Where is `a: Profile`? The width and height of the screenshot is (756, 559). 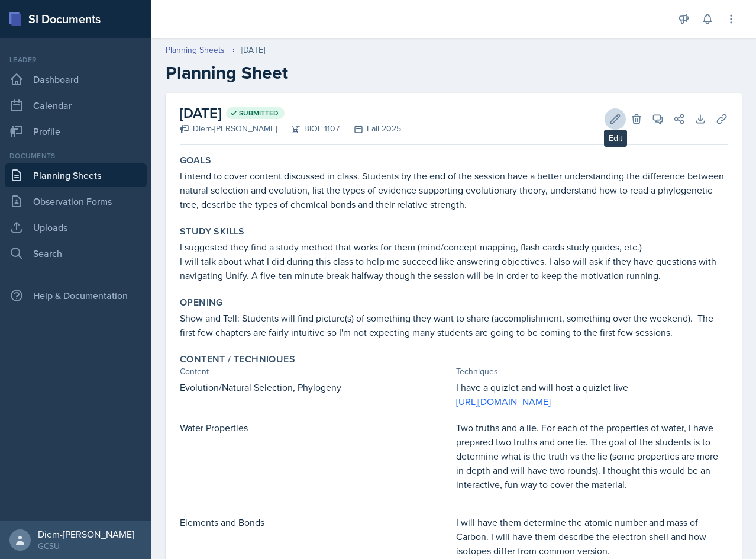 a: Profile is located at coordinates (76, 131).